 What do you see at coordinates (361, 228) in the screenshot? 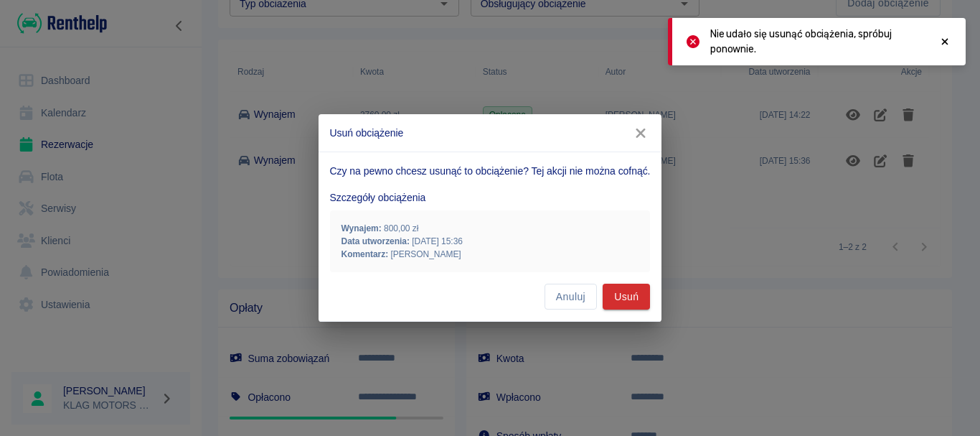
I see `strong: Wynajem :` at bounding box center [361, 228].